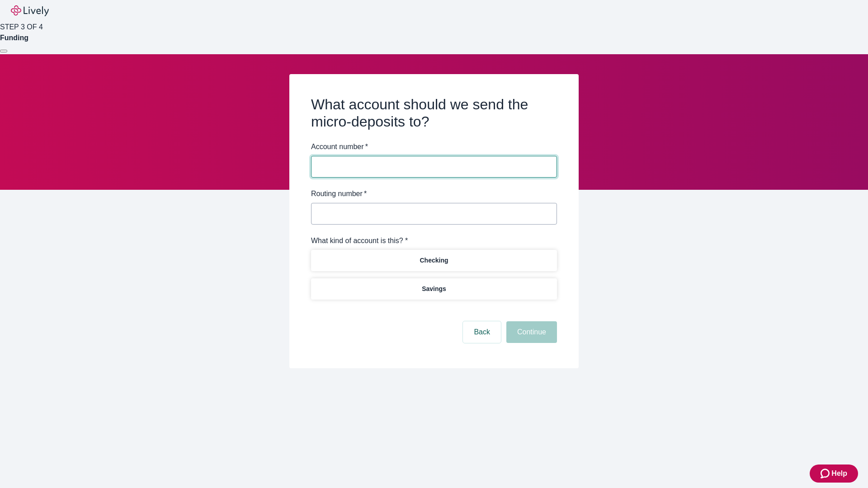 Image resolution: width=868 pixels, height=488 pixels. Describe the element at coordinates (482, 332) in the screenshot. I see `button: Back` at that location.